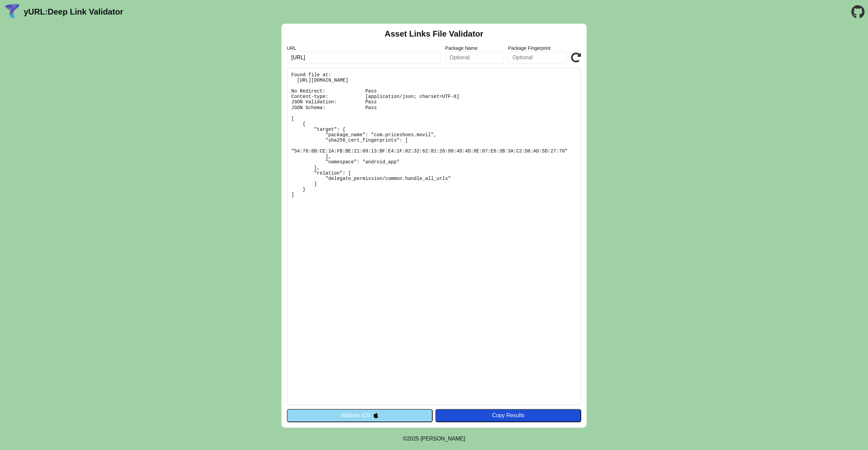  What do you see at coordinates (12, 12) in the screenshot?
I see `img: yURL Logo` at bounding box center [12, 12].